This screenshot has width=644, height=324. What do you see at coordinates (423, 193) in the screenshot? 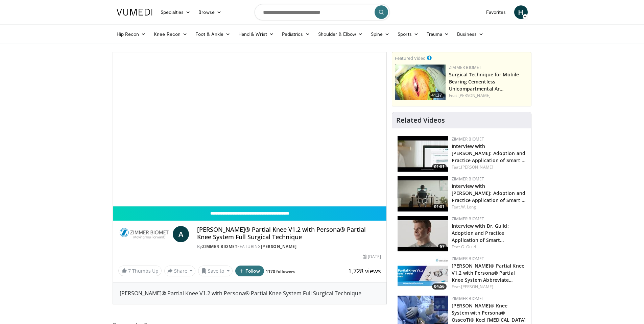
I see `img: 01664f9e-370f-4f3e-ba1a-1c36ebbe6e28.150x105_q85_crop-smart_upscale.jpg` at bounding box center [423, 193].